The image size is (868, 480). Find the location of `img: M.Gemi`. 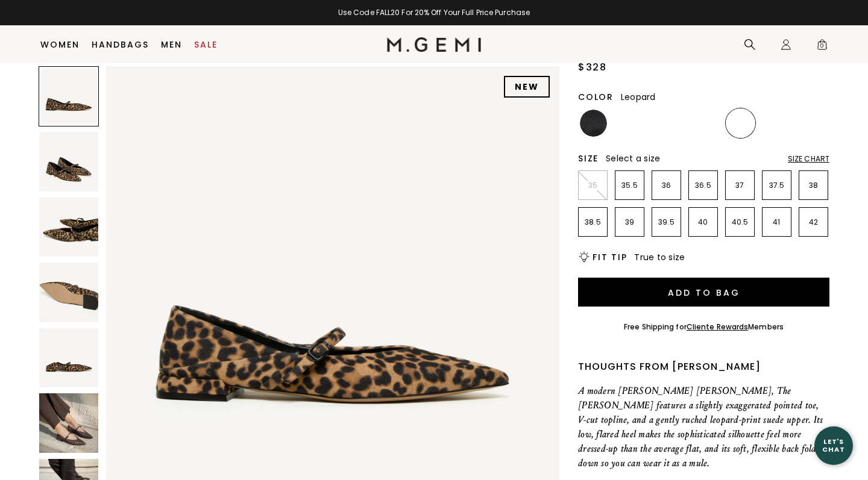

img: M.Gemi is located at coordinates (434, 45).